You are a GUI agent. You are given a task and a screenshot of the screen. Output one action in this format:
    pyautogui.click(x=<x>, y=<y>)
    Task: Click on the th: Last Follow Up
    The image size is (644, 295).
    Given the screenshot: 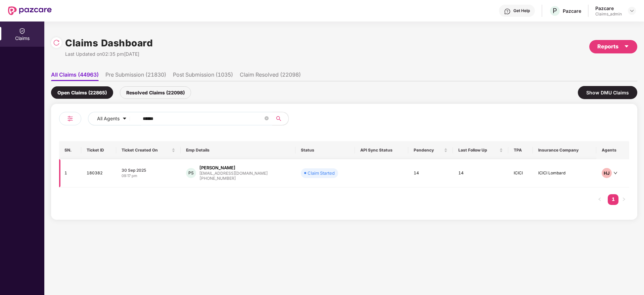 What is the action you would take?
    pyautogui.click(x=480, y=150)
    